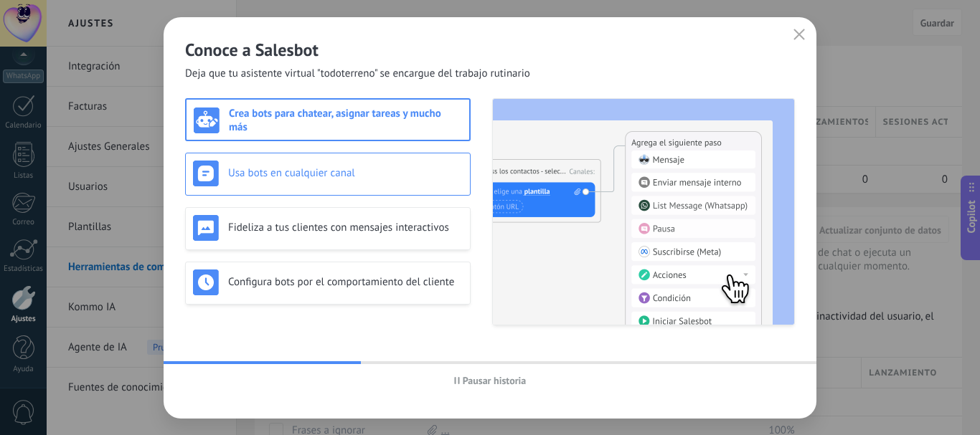 Image resolution: width=980 pixels, height=435 pixels. Describe the element at coordinates (345, 120) in the screenshot. I see `h3: Crea bots para chatear, asignar tareas y mucho más` at that location.